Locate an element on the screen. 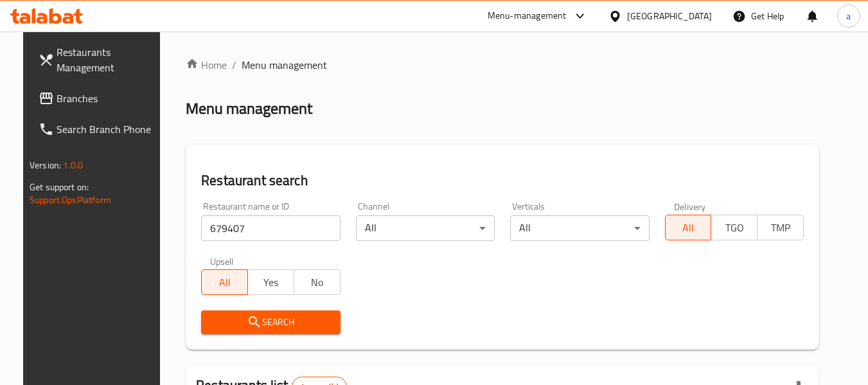  div: Menu-management is located at coordinates (527, 16).